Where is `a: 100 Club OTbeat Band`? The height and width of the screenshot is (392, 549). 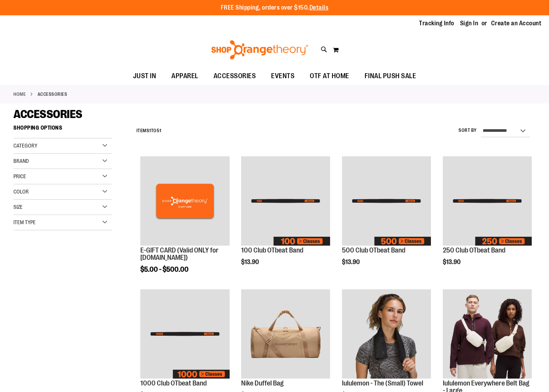
a: 100 Club OTbeat Band is located at coordinates (272, 250).